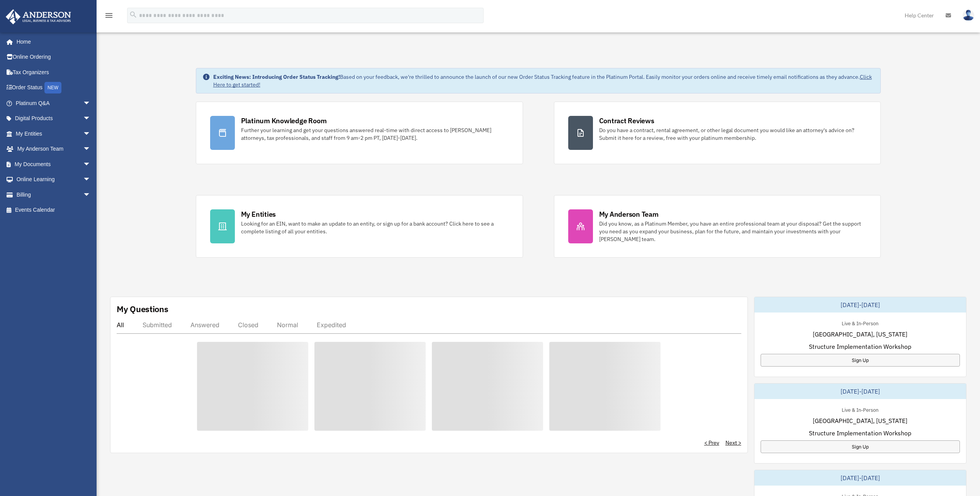  I want to click on a: Platinum Knowledge Room Further your learning and get your questions answered real-time with dire..., so click(359, 133).